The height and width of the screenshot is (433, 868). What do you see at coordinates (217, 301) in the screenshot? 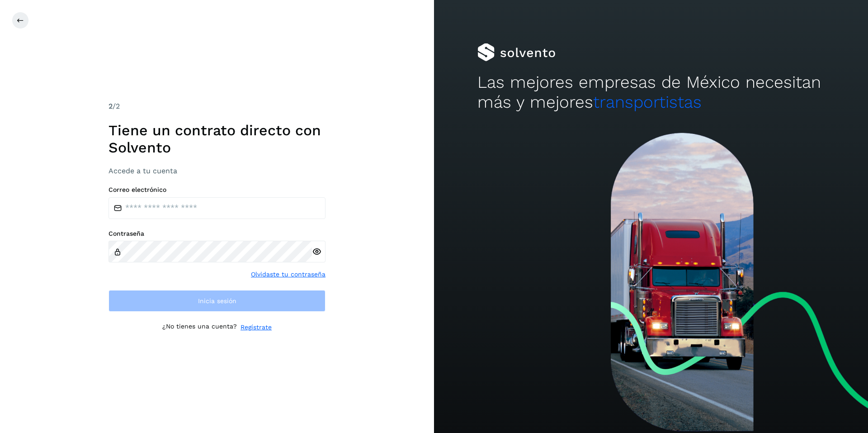
I see `span: Inicia sesión` at bounding box center [217, 301].